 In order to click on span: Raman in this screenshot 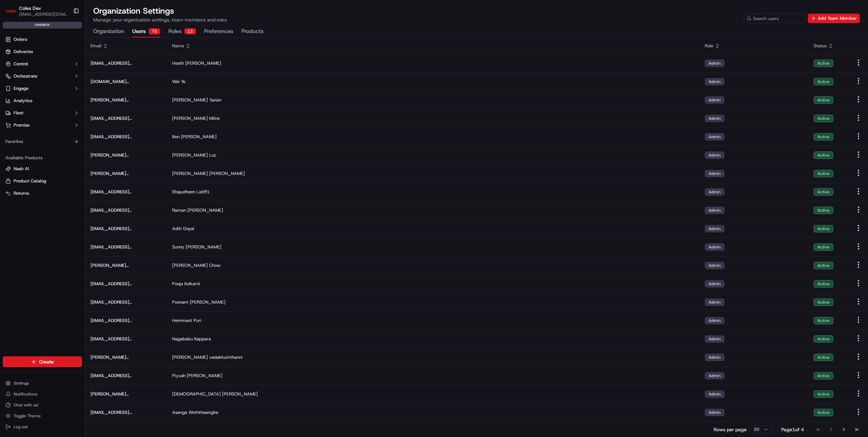, I will do `click(179, 210)`.